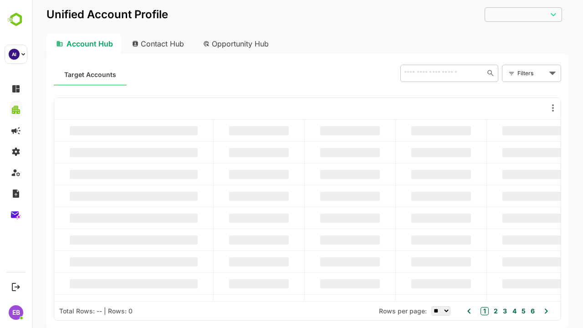  Describe the element at coordinates (16, 20) in the screenshot. I see `img: BambooboxLogoMark.f1c84d78b4c51b1a7b5f700c9845e183.svg` at that location.